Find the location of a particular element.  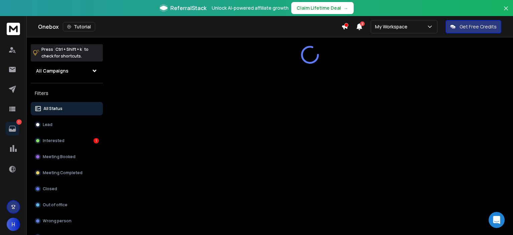

p: Wrong person is located at coordinates (57, 221).